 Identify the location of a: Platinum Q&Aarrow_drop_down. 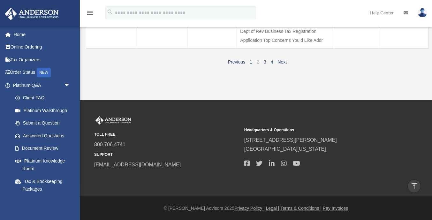
(41, 85).